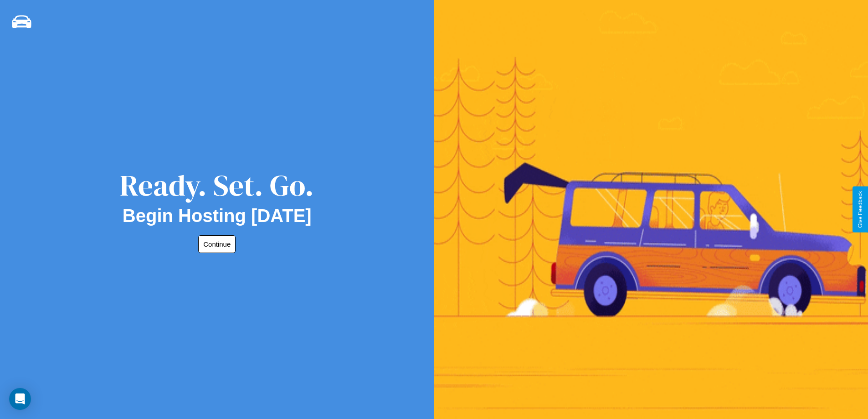 This screenshot has width=868, height=419. I want to click on div: Open Intercom Messenger, so click(20, 399).